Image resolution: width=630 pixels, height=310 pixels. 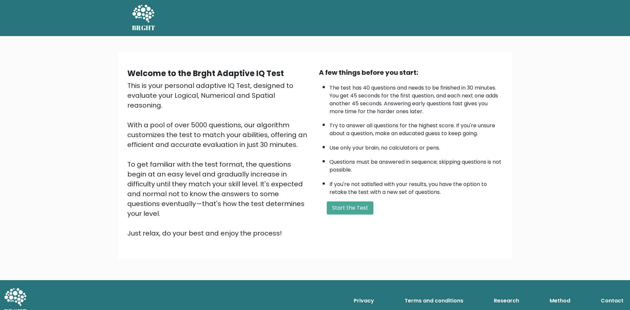 I want to click on li: If you're not satisfied with your results, you have the option to retake the test with a new set ..., so click(x=416, y=187).